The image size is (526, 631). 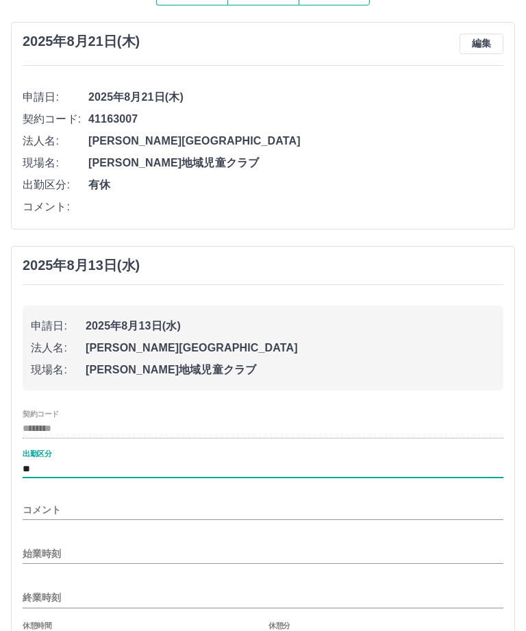 I want to click on span: 2025年8月21日(木), so click(x=296, y=97).